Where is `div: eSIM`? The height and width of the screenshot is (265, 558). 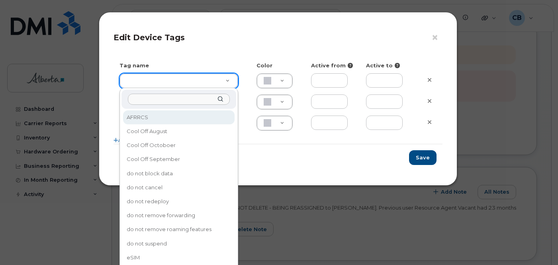
div: eSIM is located at coordinates (179, 257).